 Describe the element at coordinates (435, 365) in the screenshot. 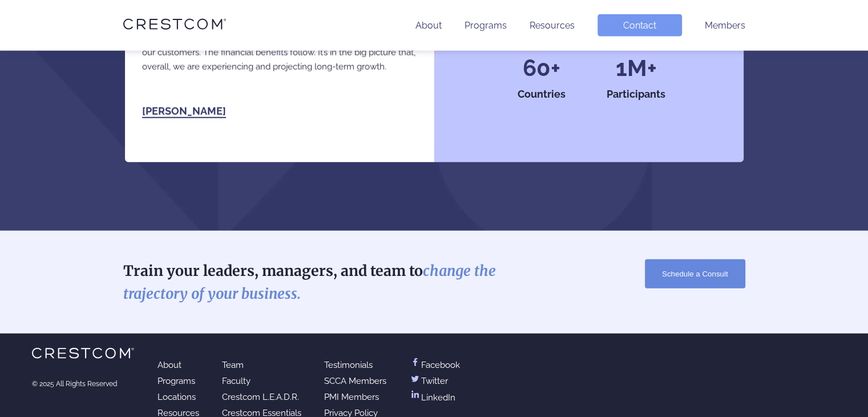

I see `a: Facebook` at that location.